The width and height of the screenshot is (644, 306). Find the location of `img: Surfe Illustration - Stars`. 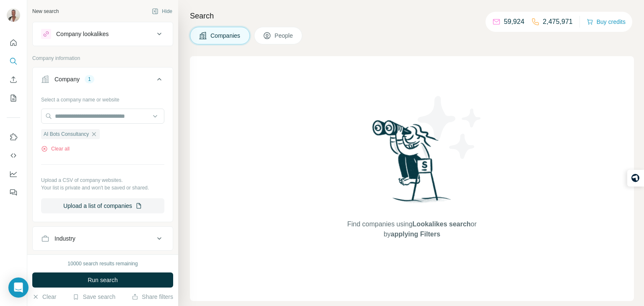

img: Surfe Illustration - Stars is located at coordinates (450, 127).